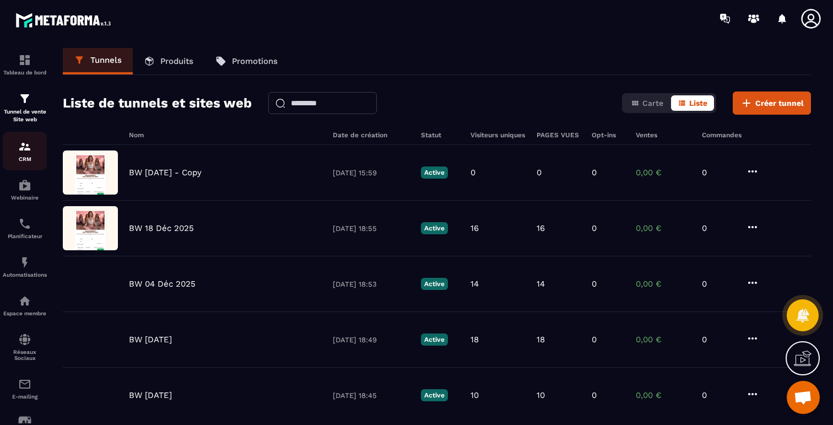 Image resolution: width=833 pixels, height=425 pixels. Describe the element at coordinates (25, 72) in the screenshot. I see `p: Tableau de bord` at that location.